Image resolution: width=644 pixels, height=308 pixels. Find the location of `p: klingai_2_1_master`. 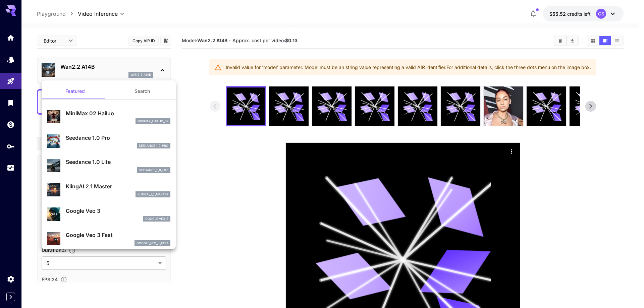

p: klingai_2_1_master is located at coordinates (153, 194).